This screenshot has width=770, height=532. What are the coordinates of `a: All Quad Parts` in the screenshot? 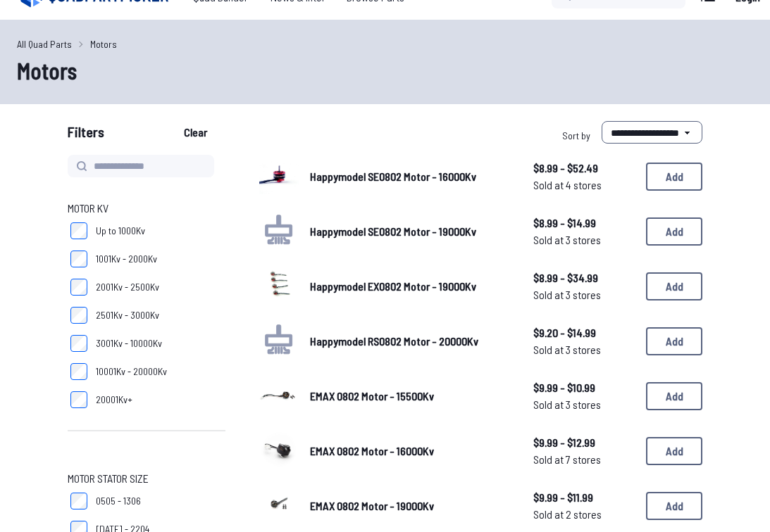 It's located at (44, 43).